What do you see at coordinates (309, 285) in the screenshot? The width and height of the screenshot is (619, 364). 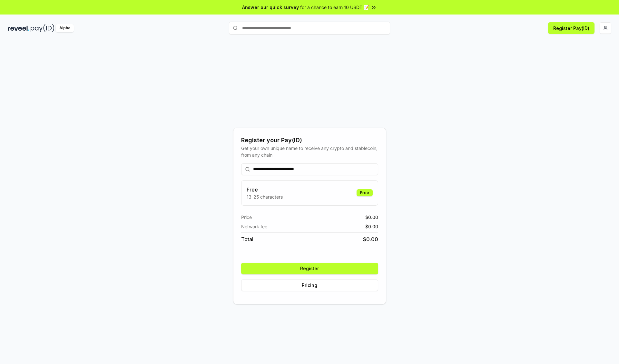 I see `button: Pricing` at bounding box center [309, 285].